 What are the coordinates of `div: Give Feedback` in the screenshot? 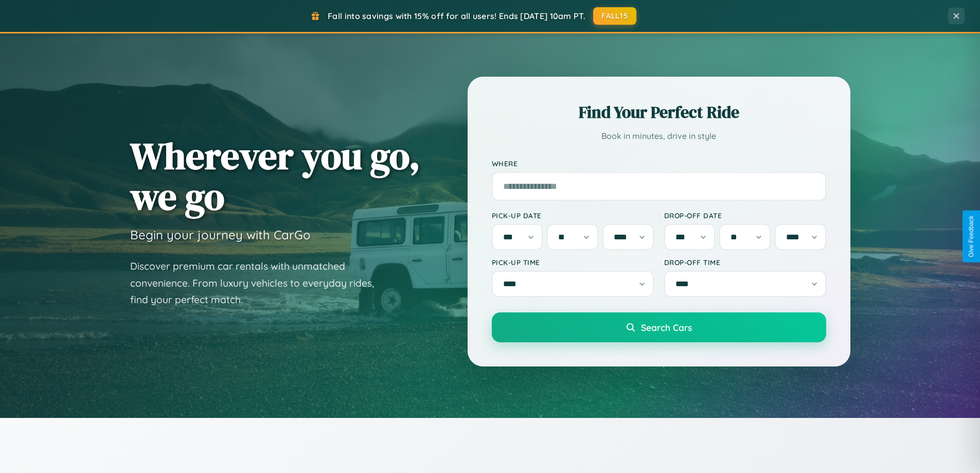 It's located at (971, 236).